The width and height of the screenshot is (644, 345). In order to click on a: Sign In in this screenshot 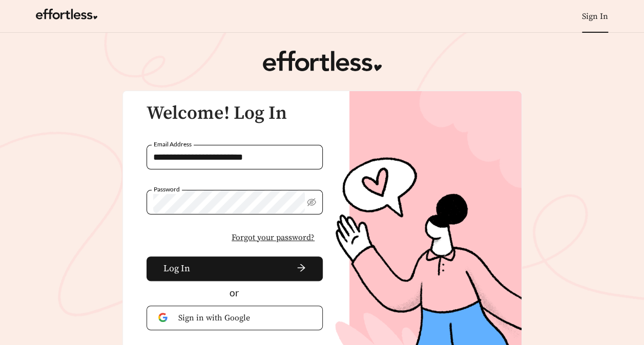, I will do `click(595, 16)`.